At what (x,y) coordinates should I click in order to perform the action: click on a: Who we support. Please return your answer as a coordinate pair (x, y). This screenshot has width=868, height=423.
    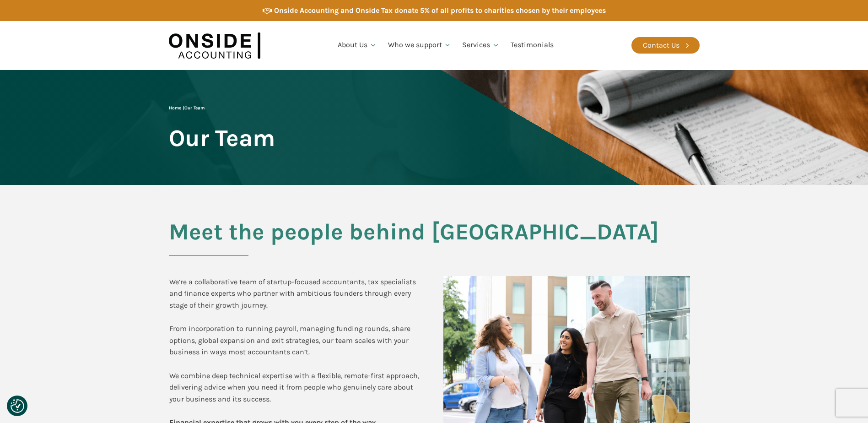
    Looking at the image, I should click on (420, 45).